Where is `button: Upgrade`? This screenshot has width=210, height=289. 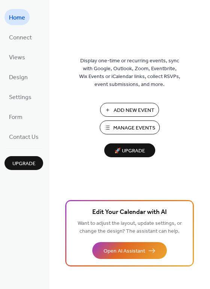 button: Upgrade is located at coordinates (24, 163).